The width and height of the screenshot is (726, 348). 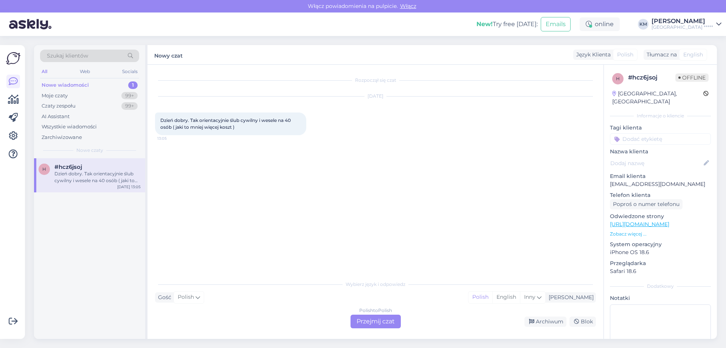 What do you see at coordinates (656, 163) in the screenshot?
I see `input: Dodaj nazwę` at bounding box center [656, 163].